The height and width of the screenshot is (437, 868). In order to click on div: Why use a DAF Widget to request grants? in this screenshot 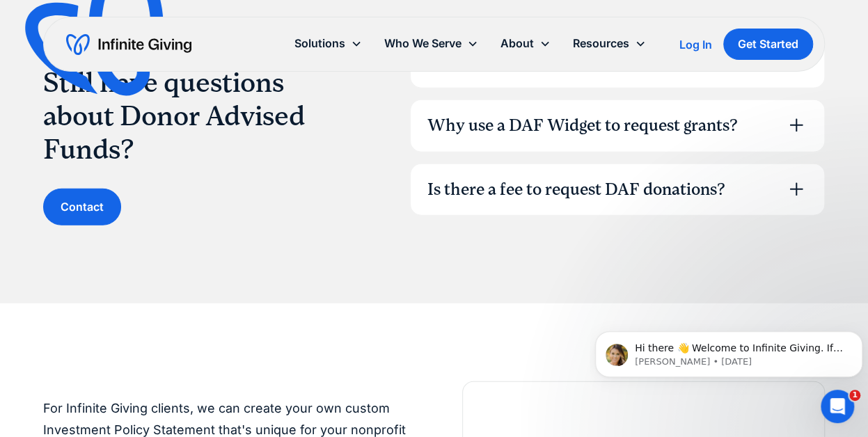, I will do `click(582, 126)`.